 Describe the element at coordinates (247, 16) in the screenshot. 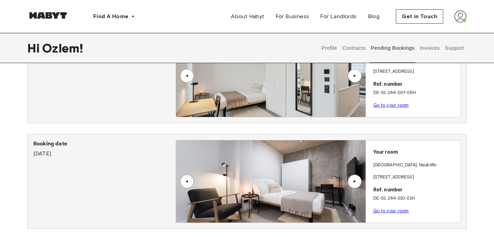

I see `span: About Habyt` at that location.